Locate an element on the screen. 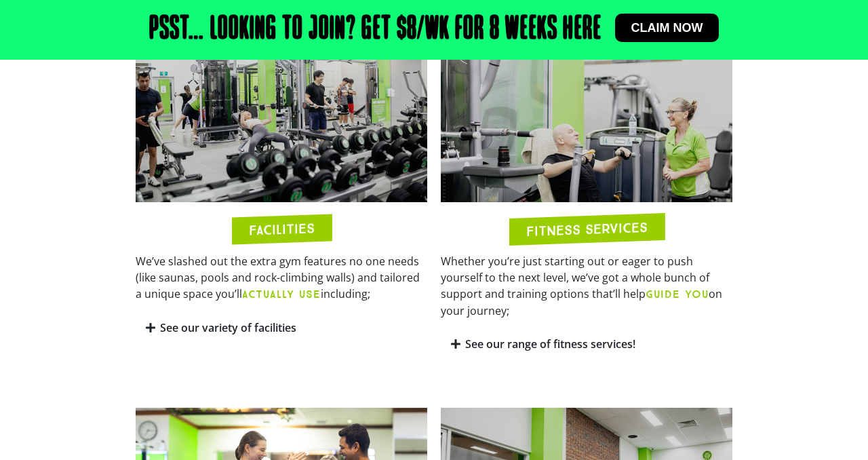 This screenshot has width=868, height=460. h2: FITNESS SERVICES is located at coordinates (587, 230).